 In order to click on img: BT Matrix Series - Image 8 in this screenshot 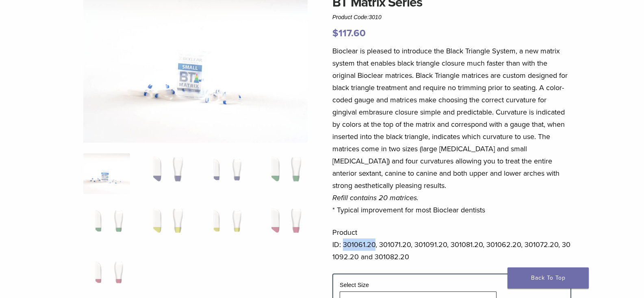, I will do `click(284, 225)`.